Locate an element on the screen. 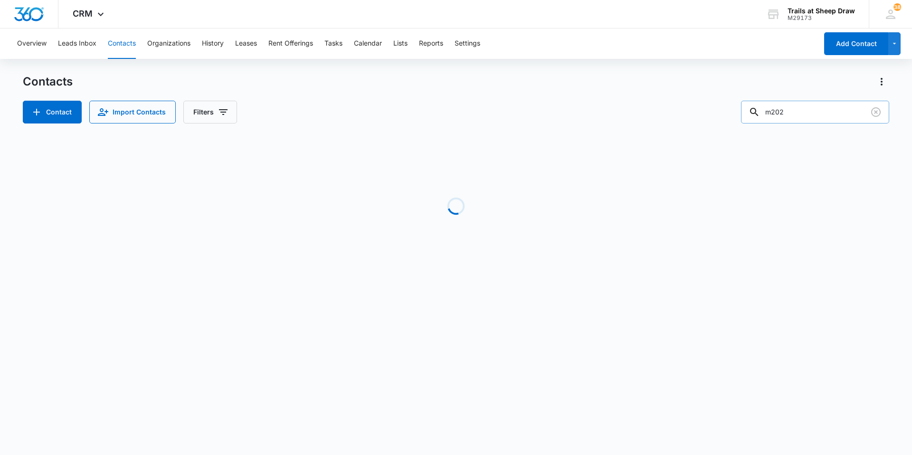  button: Clear is located at coordinates (876, 112).